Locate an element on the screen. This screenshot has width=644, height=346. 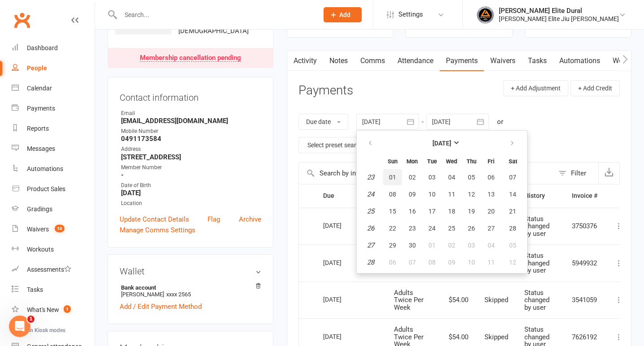
span: 04 is located at coordinates (452, 178).